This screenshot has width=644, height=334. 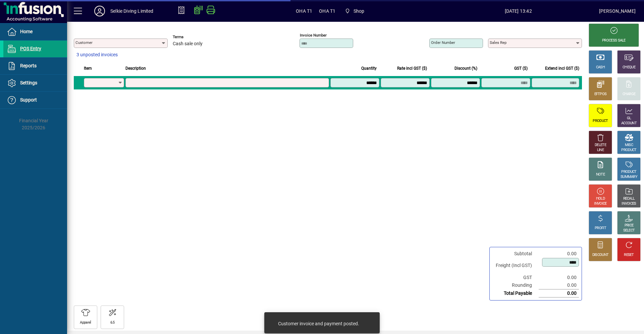 I want to click on mat-label: Sales rep, so click(x=498, y=43).